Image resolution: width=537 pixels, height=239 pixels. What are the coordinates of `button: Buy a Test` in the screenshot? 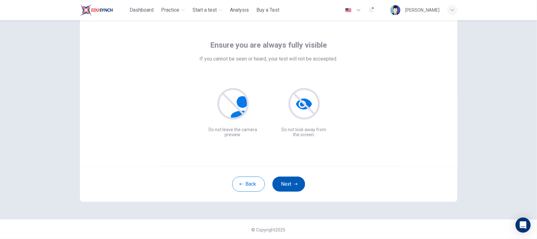 It's located at (268, 10).